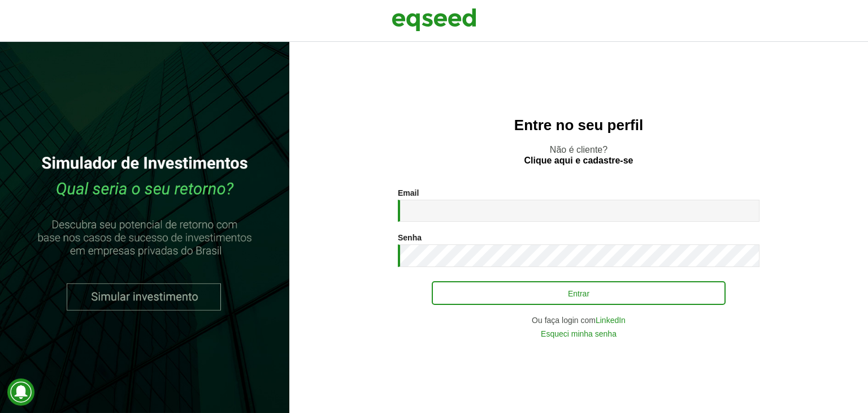 Image resolution: width=868 pixels, height=413 pixels. I want to click on a: Clique aqui e cadastre-se, so click(579, 161).